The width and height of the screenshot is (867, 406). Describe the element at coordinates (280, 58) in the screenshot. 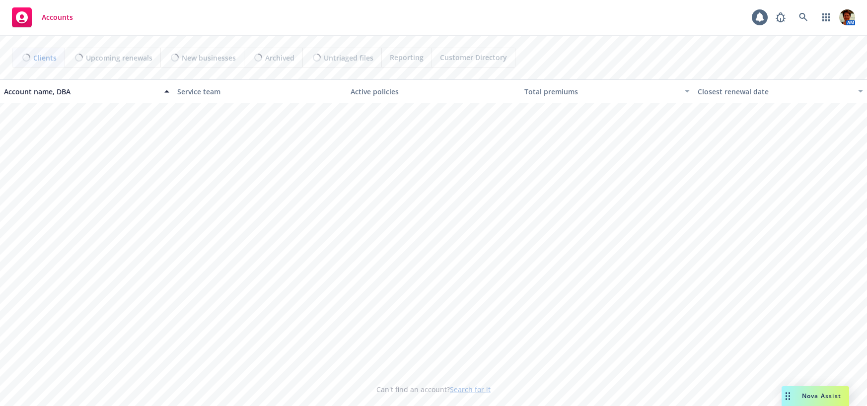

I see `span: Archived` at that location.